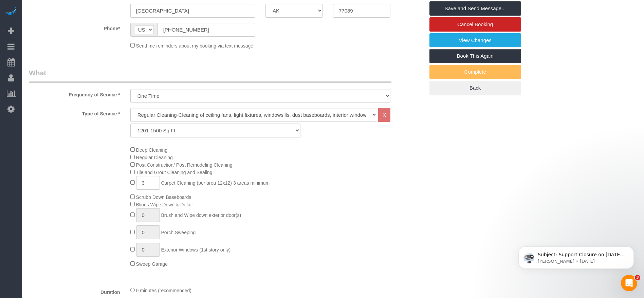 The height and width of the screenshot is (298, 644). What do you see at coordinates (11, 11) in the screenshot?
I see `img: Automaid Logo` at bounding box center [11, 11].